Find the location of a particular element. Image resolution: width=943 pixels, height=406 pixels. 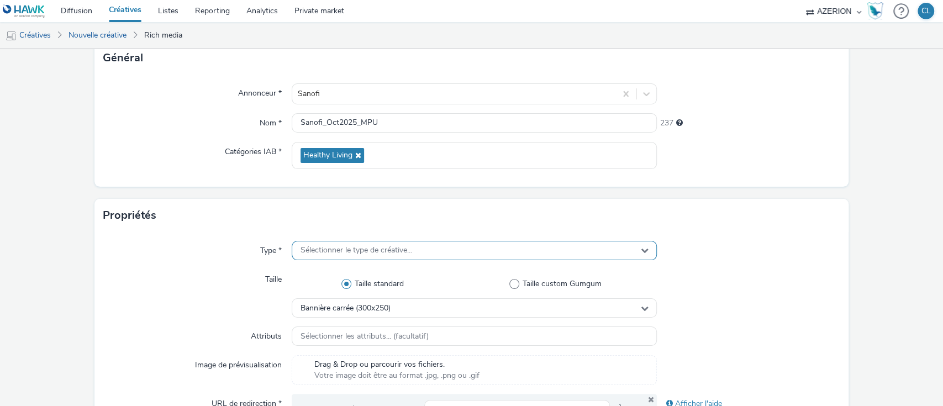

img: Hawk Academy is located at coordinates (875, 11).